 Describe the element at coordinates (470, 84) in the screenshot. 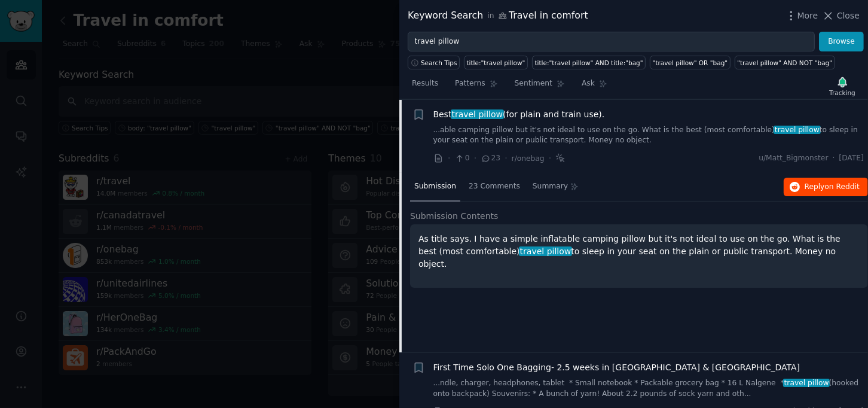

I see `span: Patterns` at that location.